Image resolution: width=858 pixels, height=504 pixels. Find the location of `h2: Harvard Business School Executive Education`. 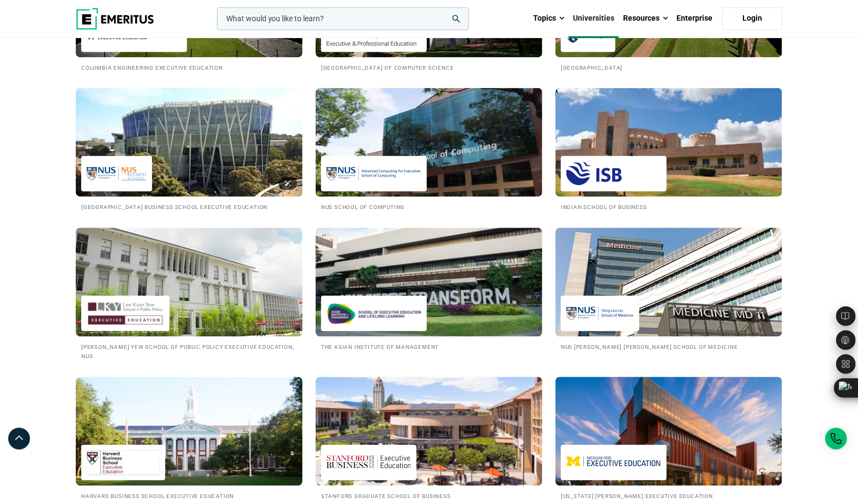

h2: Harvard Business School Executive Education is located at coordinates (189, 496).